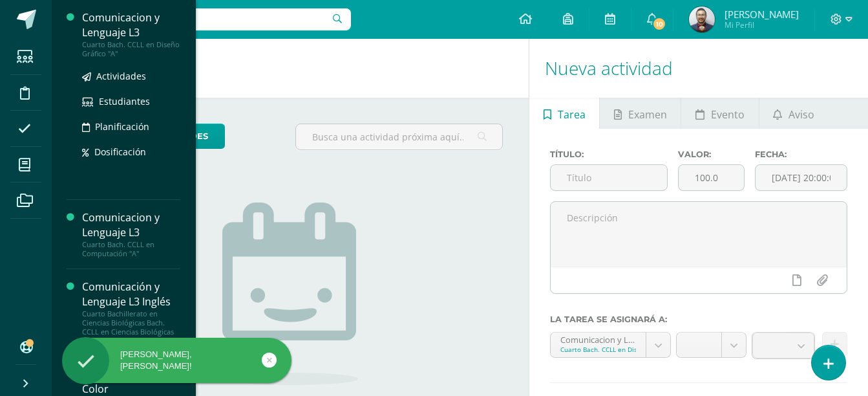 The width and height of the screenshot is (868, 396). I want to click on span: Mi Perfil, so click(762, 25).